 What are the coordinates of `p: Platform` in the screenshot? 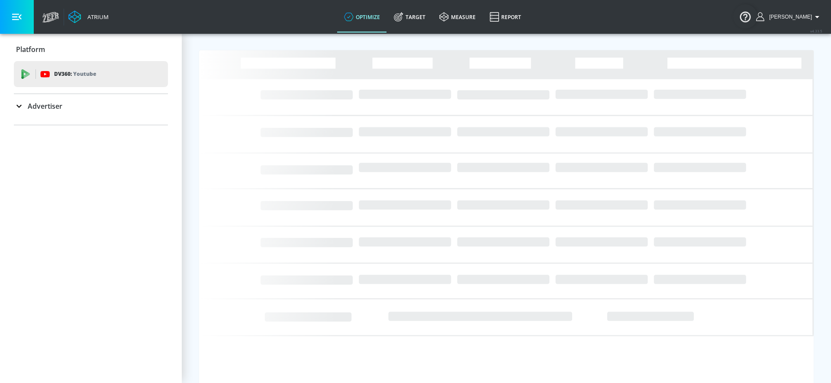 It's located at (30, 49).